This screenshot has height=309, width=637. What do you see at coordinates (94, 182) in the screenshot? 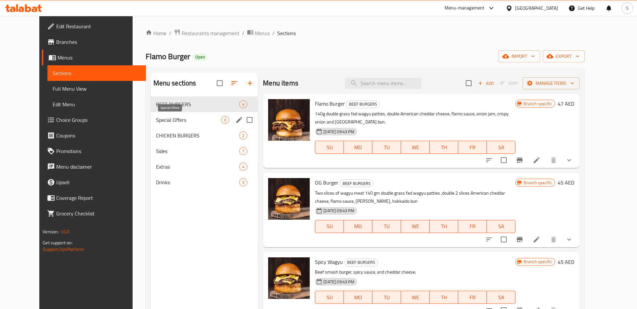
I see `a: Upsell` at bounding box center [94, 182].